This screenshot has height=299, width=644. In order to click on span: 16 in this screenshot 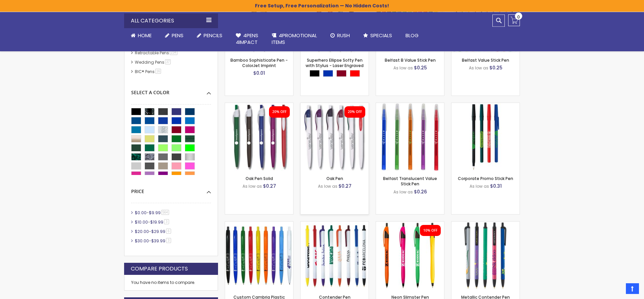, I will do `click(158, 71)`.